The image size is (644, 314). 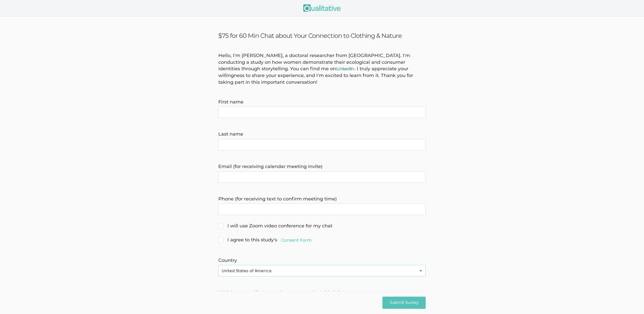 I want to click on label: Phone (for receiving text to confirm meeting time), so click(x=322, y=199).